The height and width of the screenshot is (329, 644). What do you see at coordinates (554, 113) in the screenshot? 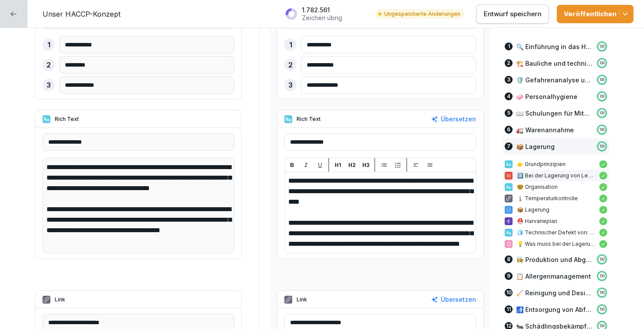
I see `p: 📖 Schulungen für Mitarbeitende` at bounding box center [554, 113].